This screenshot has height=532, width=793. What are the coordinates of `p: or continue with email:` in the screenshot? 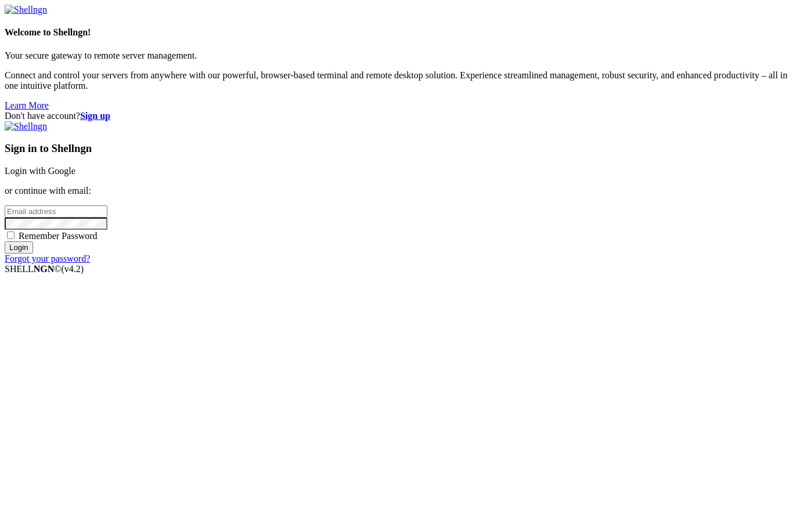 It's located at (396, 191).